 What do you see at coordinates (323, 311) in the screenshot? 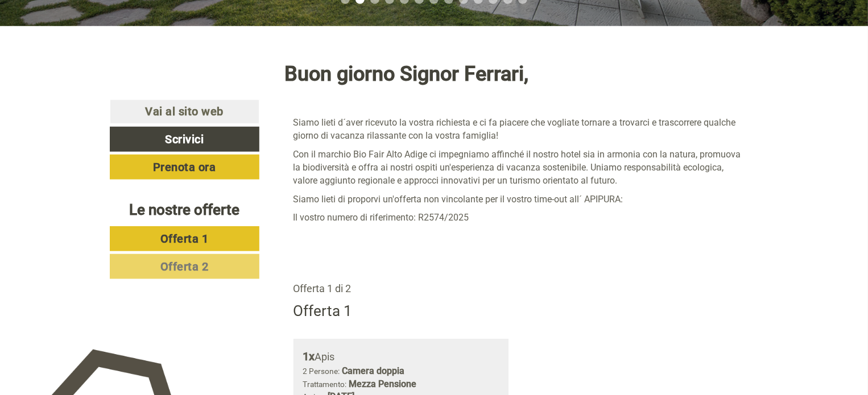
I see `div: Offerta 1` at bounding box center [323, 311].